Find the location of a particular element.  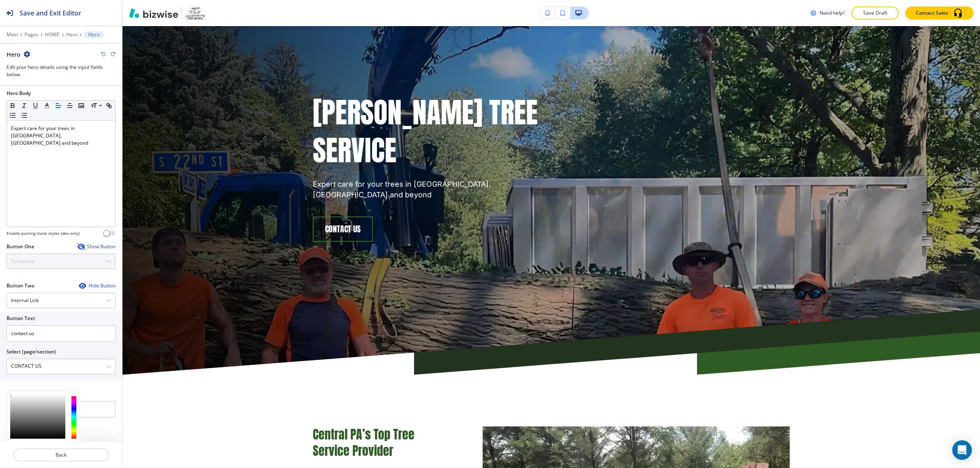

button: Contact Sales is located at coordinates (939, 13).